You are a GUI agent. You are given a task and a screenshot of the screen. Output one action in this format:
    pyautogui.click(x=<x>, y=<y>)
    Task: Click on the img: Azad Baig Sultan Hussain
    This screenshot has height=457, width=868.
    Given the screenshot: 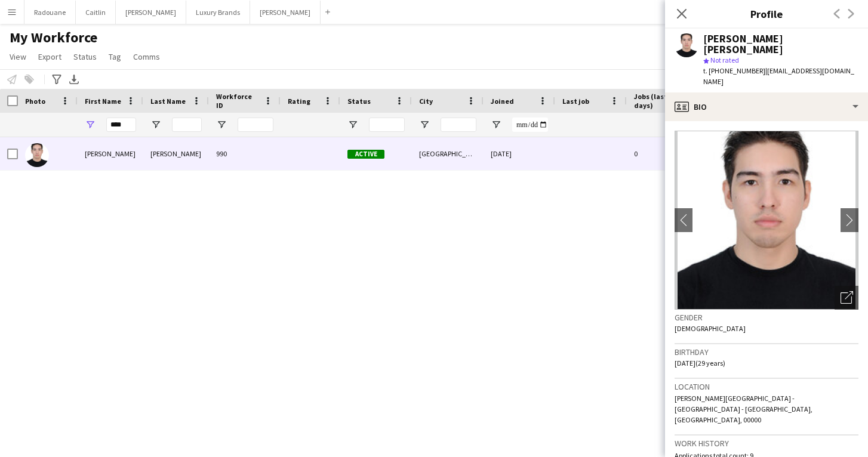 What is the action you would take?
    pyautogui.click(x=37, y=155)
    